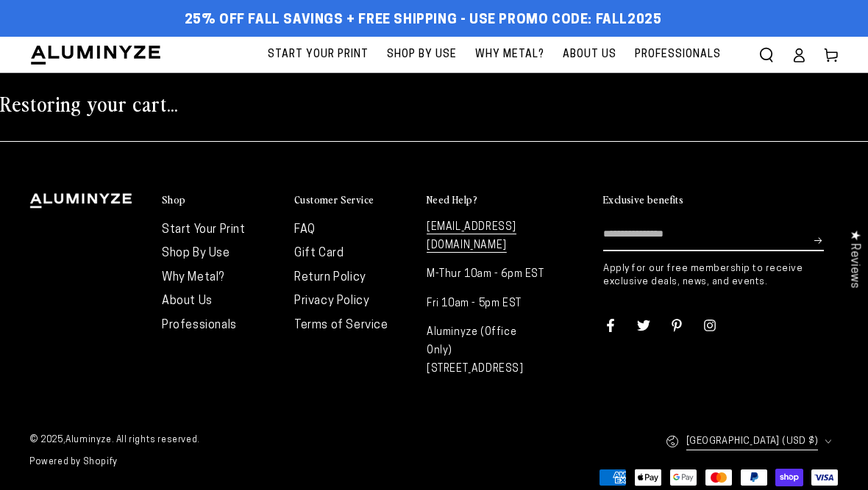 Image resolution: width=868 pixels, height=490 pixels. I want to click on a: FAQ, so click(305, 230).